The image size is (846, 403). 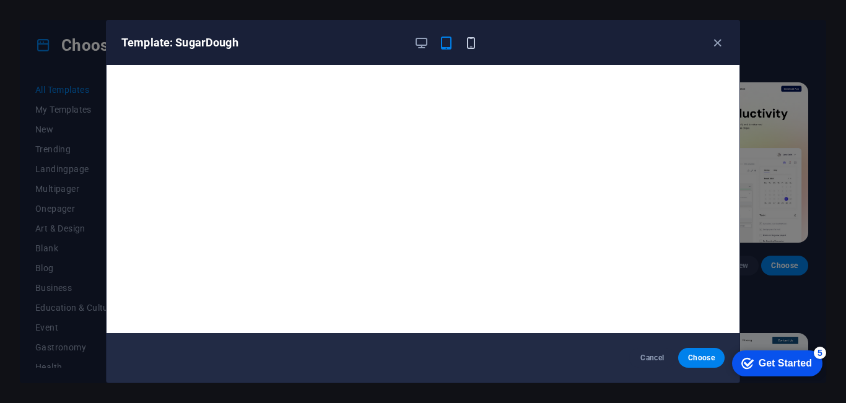 I want to click on button: Cancel, so click(x=652, y=358).